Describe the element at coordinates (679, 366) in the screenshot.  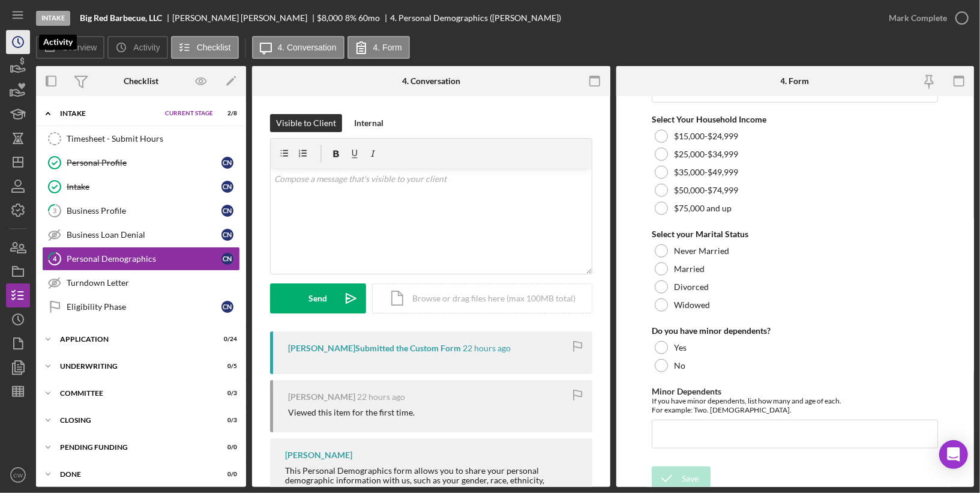
I see `label: No` at that location.